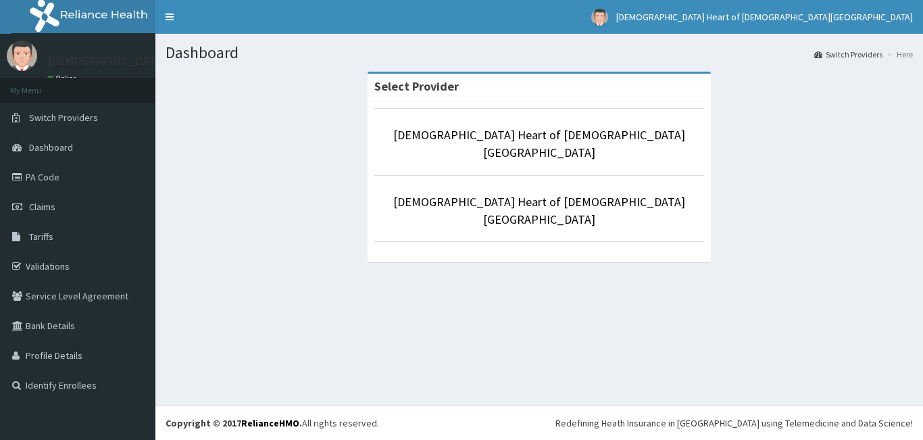  Describe the element at coordinates (416, 86) in the screenshot. I see `strong: Select Provider` at that location.